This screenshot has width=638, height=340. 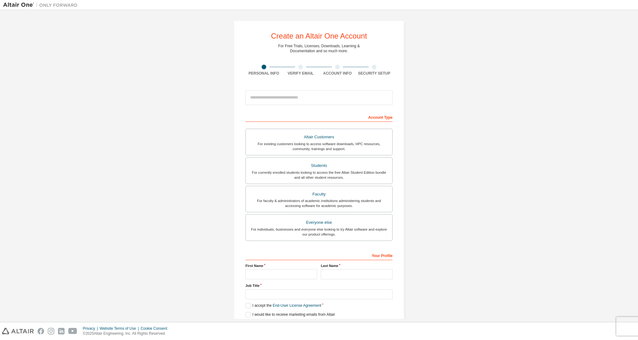 I want to click on div: For currently enrolled students looking to access the free Altair Student Edition bundle and all ..., so click(x=319, y=175).